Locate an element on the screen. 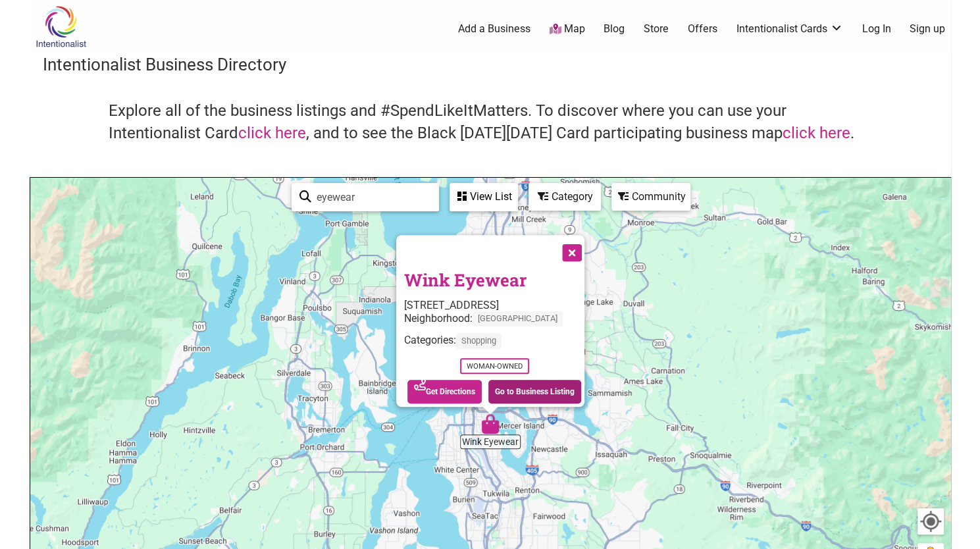 This screenshot has width=980, height=549. input: Type to find and filter... is located at coordinates (372, 197).